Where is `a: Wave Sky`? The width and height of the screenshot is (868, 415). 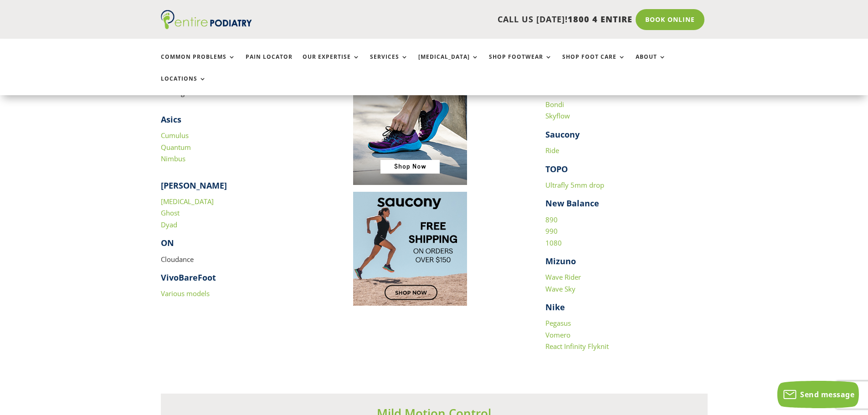
a: Wave Sky is located at coordinates (560, 289).